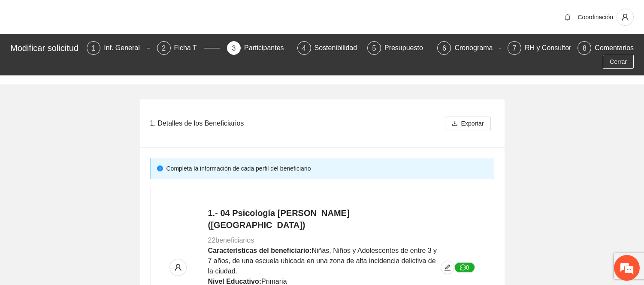  I want to click on div: Sostenibilidad, so click(340, 48).